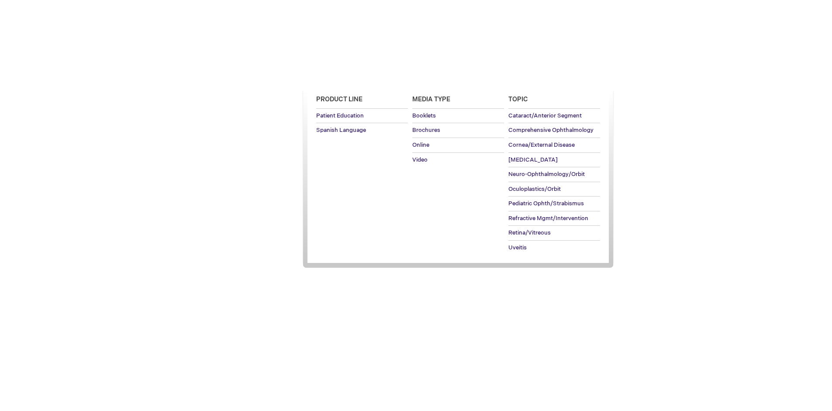 The image size is (832, 411). What do you see at coordinates (340, 116) in the screenshot?
I see `span: Patient Education` at bounding box center [340, 116].